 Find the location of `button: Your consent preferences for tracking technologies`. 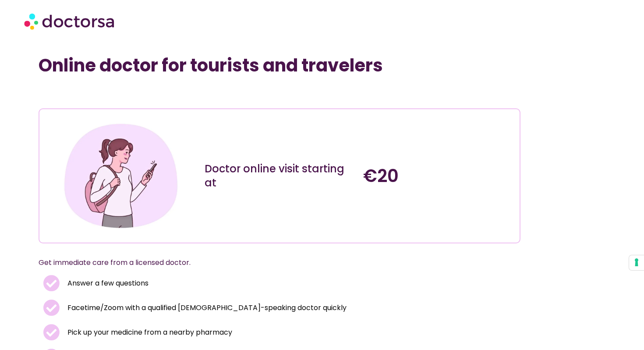

button: Your consent preferences for tracking technologies is located at coordinates (637, 262).